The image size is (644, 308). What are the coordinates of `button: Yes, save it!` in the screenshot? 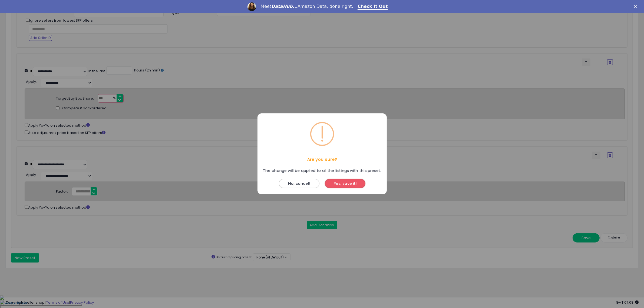 It's located at (345, 183).